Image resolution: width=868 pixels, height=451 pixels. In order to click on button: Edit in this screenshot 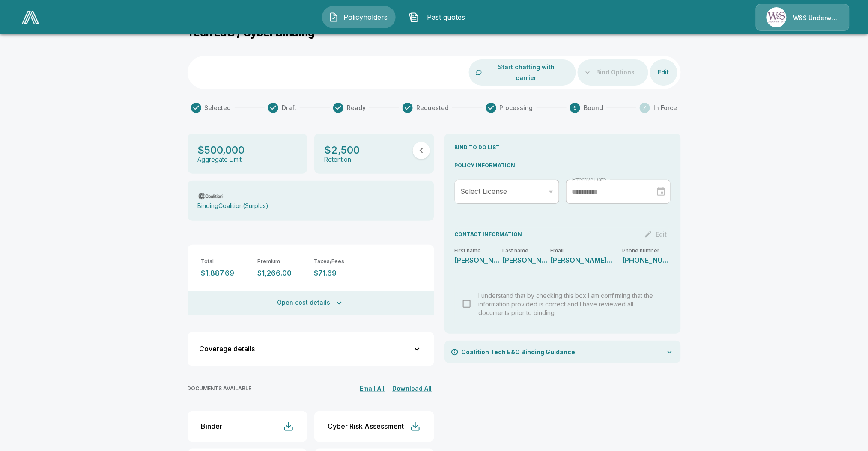, I will do `click(663, 72)`.